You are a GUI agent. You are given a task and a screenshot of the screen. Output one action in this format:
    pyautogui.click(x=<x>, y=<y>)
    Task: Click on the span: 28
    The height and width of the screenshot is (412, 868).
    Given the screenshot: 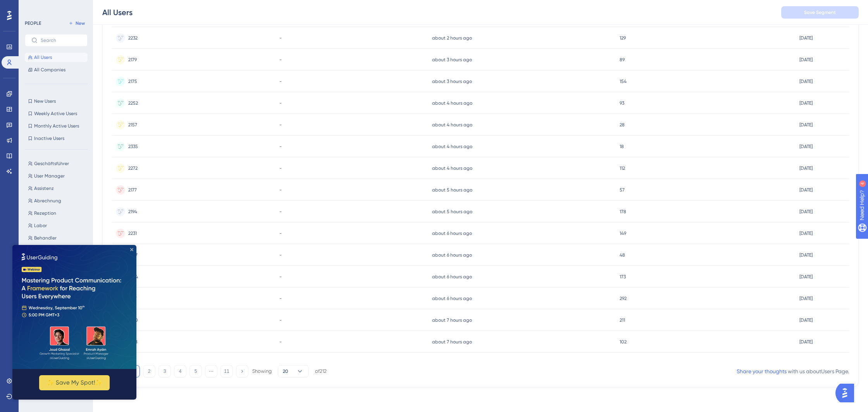 What is the action you would take?
    pyautogui.click(x=621, y=125)
    